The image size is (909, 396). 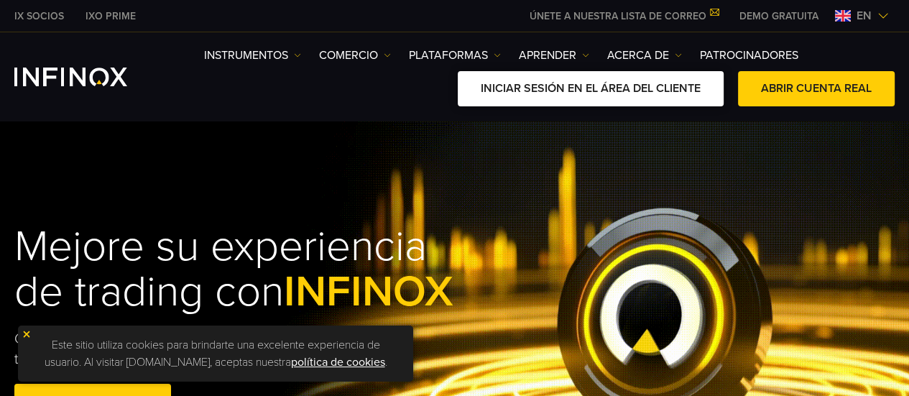 What do you see at coordinates (252, 55) in the screenshot?
I see `a: Instrumentos` at bounding box center [252, 55].